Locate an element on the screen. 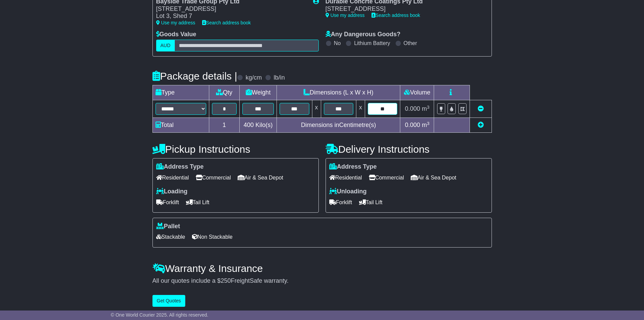 The height and width of the screenshot is (320, 644). a: Remove this item is located at coordinates (481, 109).